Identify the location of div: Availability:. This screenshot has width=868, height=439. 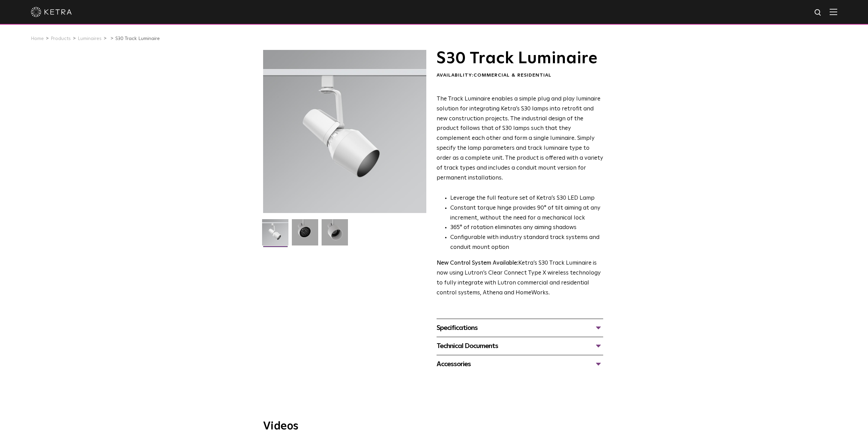
(519, 75).